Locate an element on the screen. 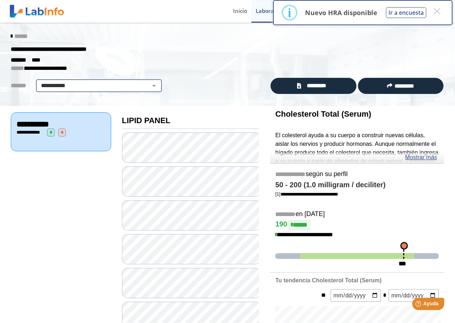 This screenshot has height=323, width=455. span: Ayuda is located at coordinates (40, 9).